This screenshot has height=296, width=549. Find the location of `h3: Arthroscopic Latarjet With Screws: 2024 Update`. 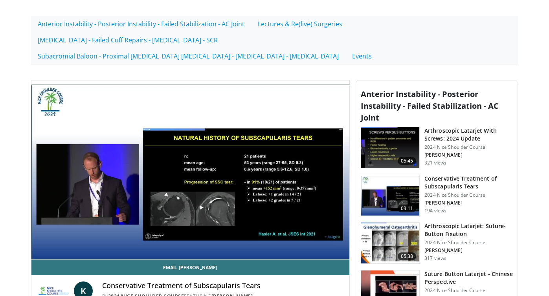

h3: Arthroscopic Latarjet With Screws: 2024 Update is located at coordinates (469, 135).